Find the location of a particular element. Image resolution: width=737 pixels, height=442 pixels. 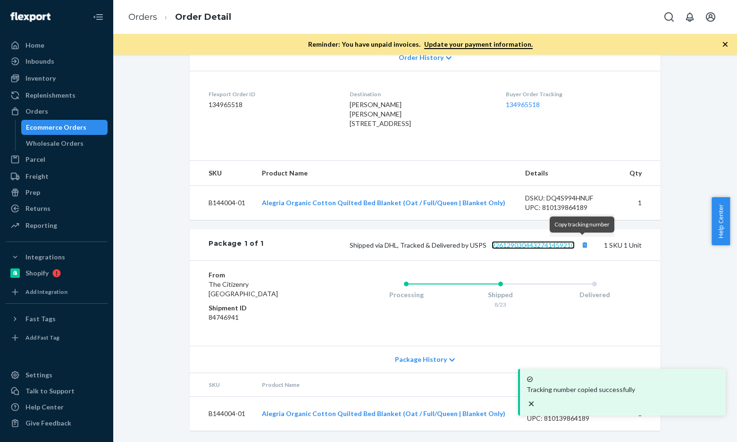

div: Add Fast Tag is located at coordinates (42, 338).